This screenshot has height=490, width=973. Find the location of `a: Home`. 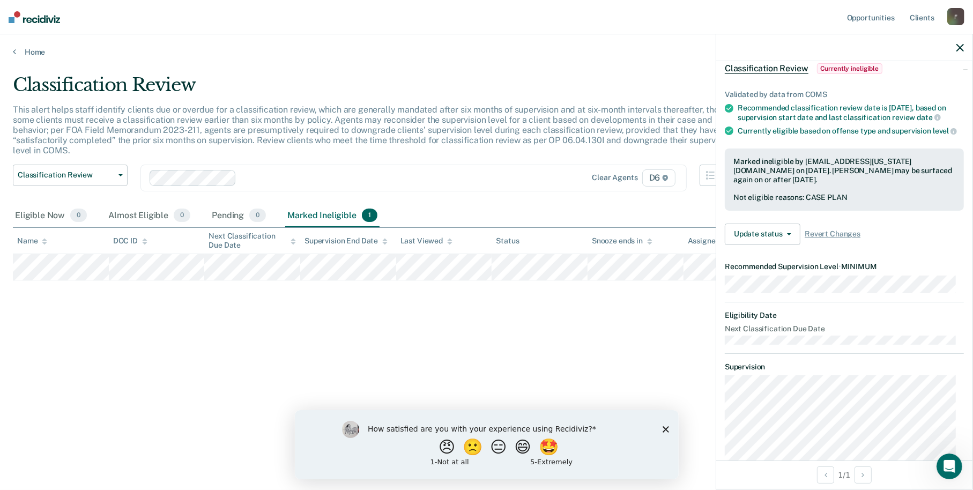

a: Home is located at coordinates (486, 52).